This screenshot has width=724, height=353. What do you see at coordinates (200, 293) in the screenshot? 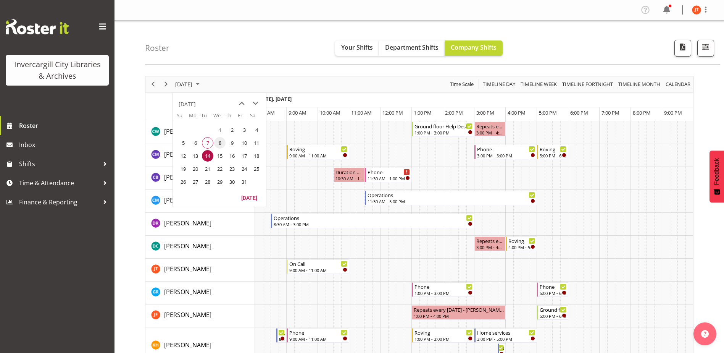
I see `td: Grace Roscoe-Squires resource` at bounding box center [200, 293].